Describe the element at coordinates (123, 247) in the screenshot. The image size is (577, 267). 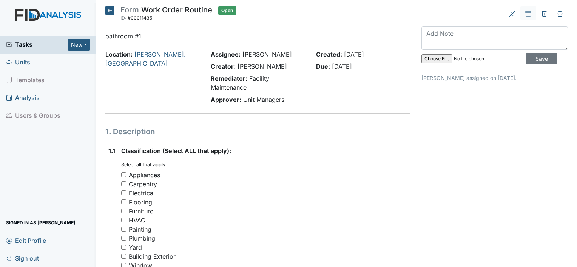
I see `input: Yard` at that location.